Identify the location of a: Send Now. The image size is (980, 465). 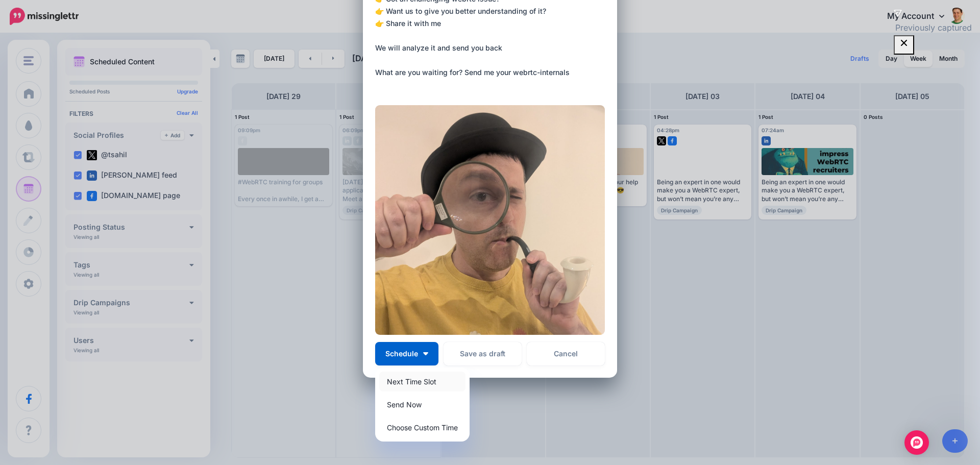
(422, 404).